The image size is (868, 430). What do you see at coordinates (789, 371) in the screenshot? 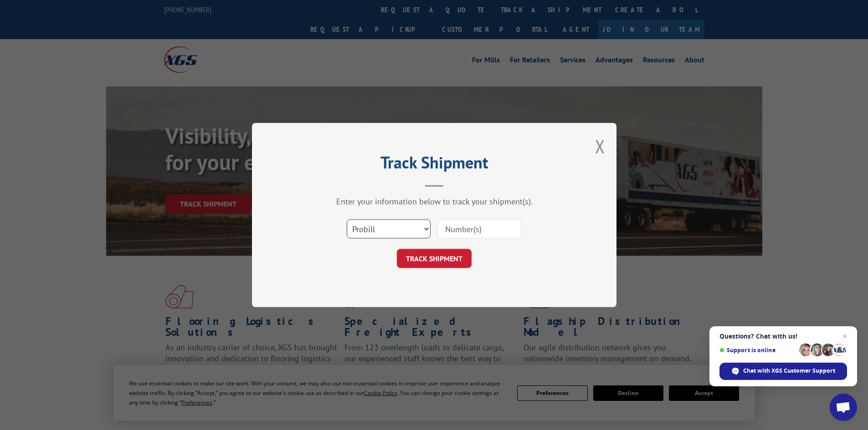
I see `span: Chat with XGS Customer Support` at bounding box center [789, 371].